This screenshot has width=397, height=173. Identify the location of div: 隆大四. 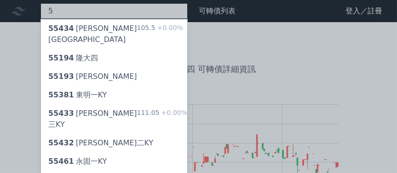
(73, 58).